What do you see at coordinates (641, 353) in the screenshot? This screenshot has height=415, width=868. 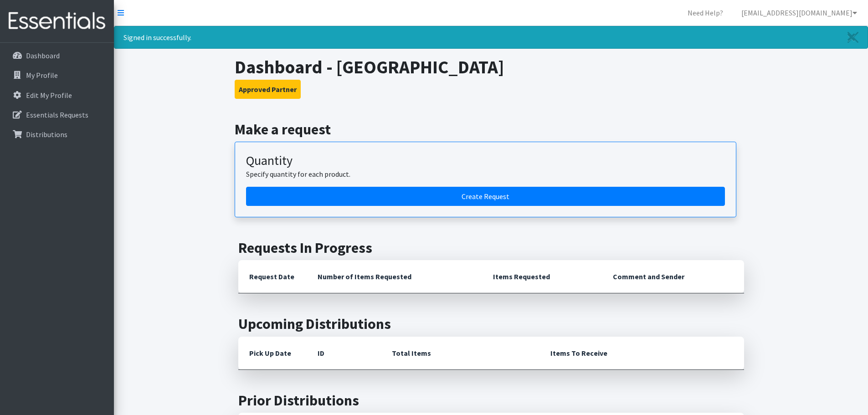 I see `th: Items To Receive` at bounding box center [641, 353].